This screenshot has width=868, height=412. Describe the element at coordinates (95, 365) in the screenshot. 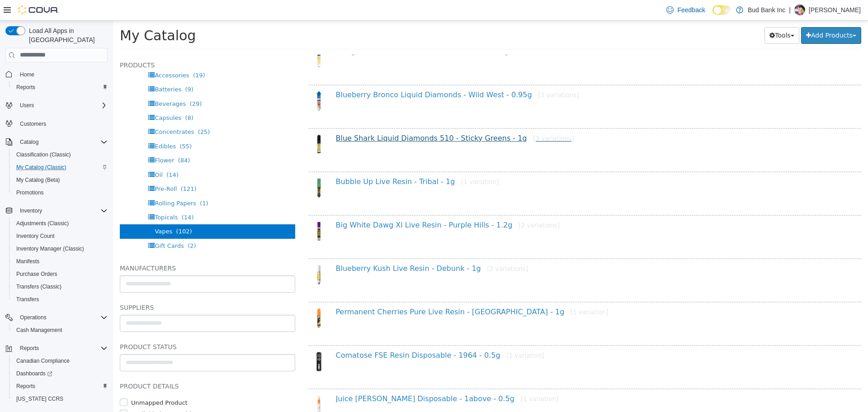

I see `h5: Product Details` at that location.